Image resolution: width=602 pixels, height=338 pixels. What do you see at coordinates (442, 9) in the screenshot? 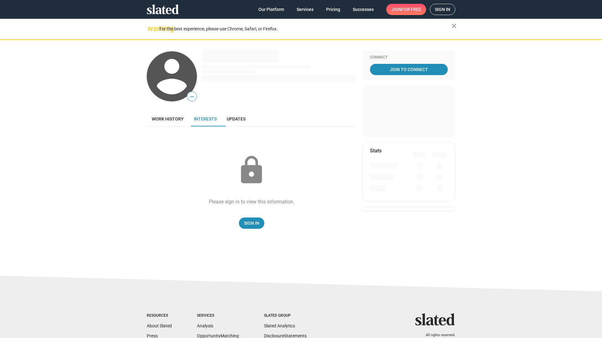
I see `a: Sign in` at bounding box center [442, 9].